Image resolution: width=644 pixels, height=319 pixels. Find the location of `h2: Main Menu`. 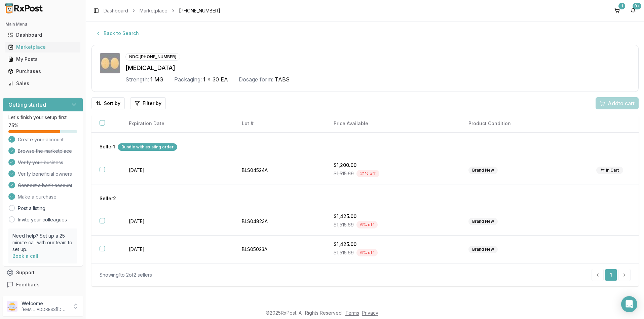

h2: Main Menu is located at coordinates (42, 24).